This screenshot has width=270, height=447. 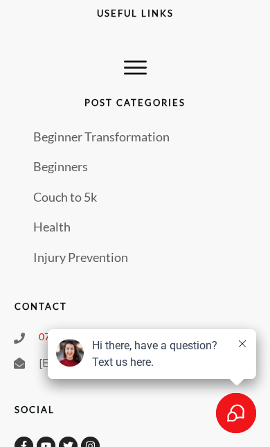 I want to click on a: Couch to 5k, so click(x=65, y=197).